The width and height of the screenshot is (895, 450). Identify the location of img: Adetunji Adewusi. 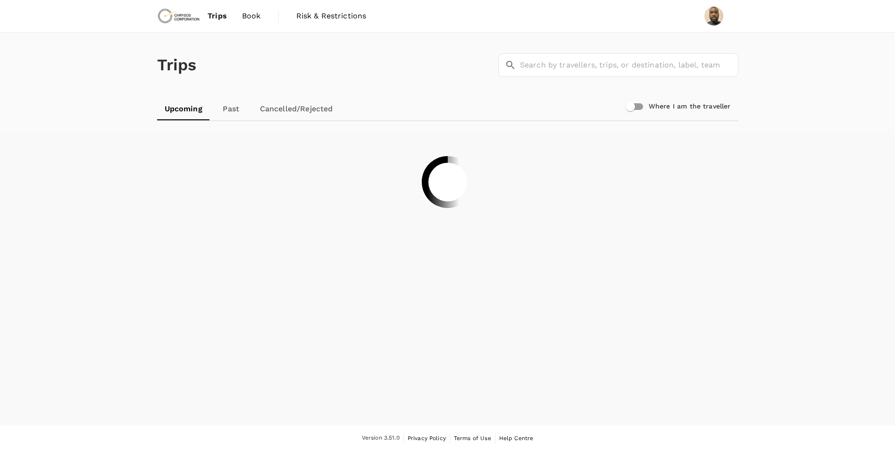
(714, 16).